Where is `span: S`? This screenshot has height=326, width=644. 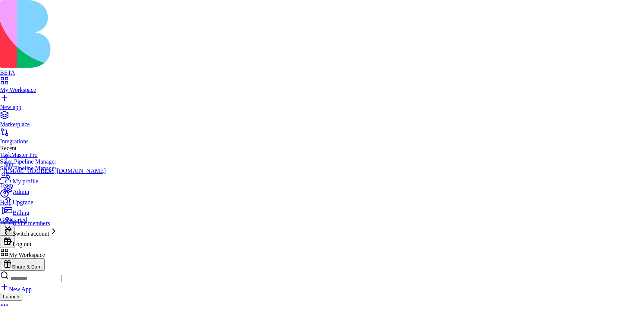
span: S is located at coordinates (5, 157).